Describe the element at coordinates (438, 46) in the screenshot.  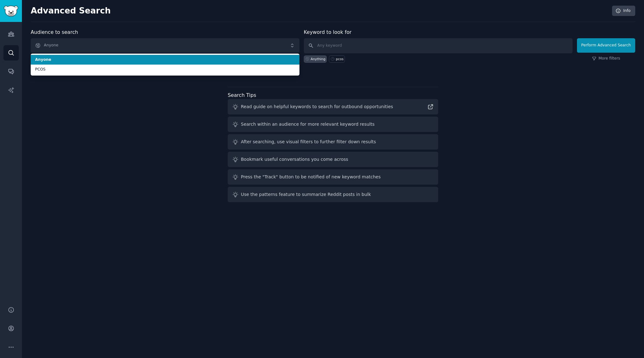
I see `input: Any keyword` at that location.